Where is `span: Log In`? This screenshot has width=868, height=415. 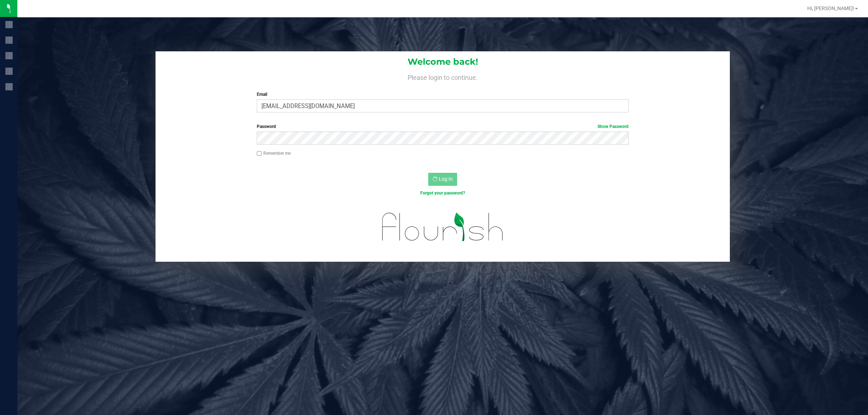 span: Log In is located at coordinates (446, 179).